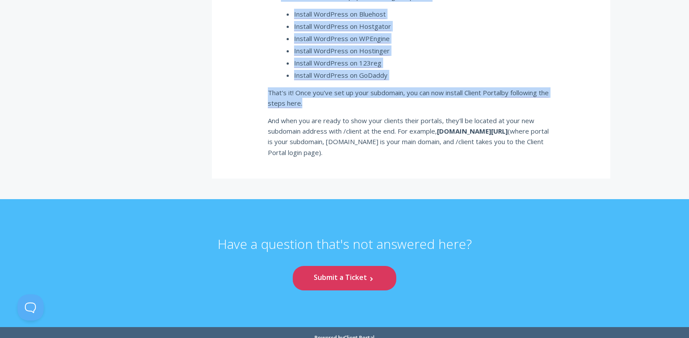 The height and width of the screenshot is (338, 689). Describe the element at coordinates (338, 63) in the screenshot. I see `a: Install WordPress on 123reg` at that location.